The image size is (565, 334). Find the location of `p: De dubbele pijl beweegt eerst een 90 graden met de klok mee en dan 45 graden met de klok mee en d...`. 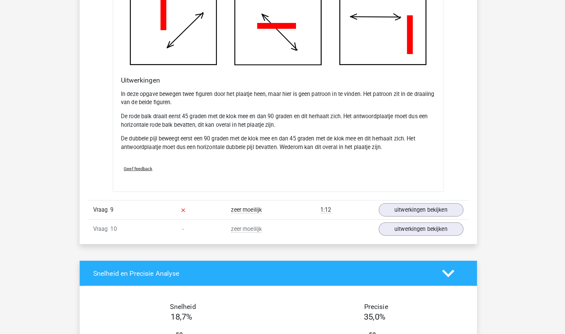

p: De dubbele pijl beweegt eerst een 90 graden met de klok mee en dan 45 graden met de klok mee en d... is located at coordinates (283, 146).